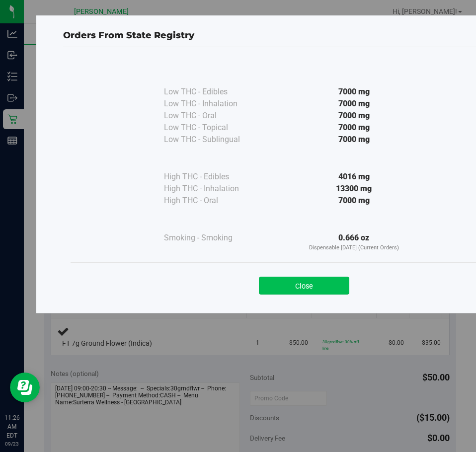 The image size is (476, 452). Describe the element at coordinates (214, 176) in the screenshot. I see `div: High THC - Edibles` at that location.